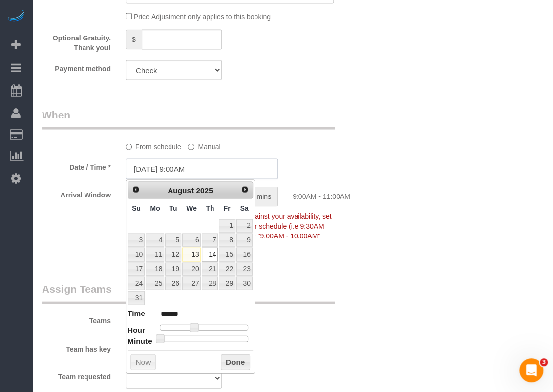 The image size is (553, 392). Describe the element at coordinates (244, 240) in the screenshot. I see `a: 9` at that location.